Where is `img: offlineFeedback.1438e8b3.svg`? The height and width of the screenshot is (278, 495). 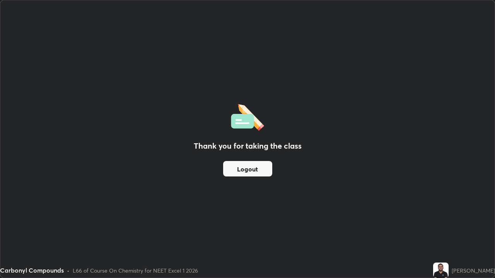 img: offlineFeedback.1438e8b3.svg is located at coordinates (247, 116).